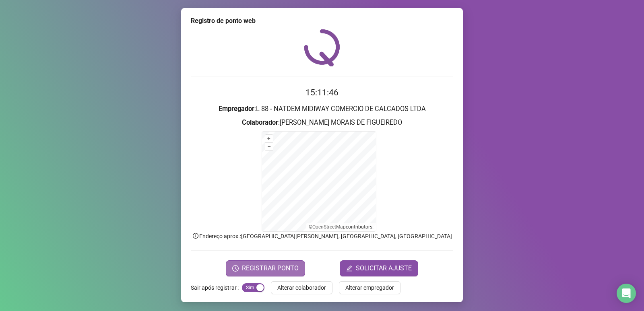 Image resolution: width=644 pixels, height=311 pixels. Describe the element at coordinates (329, 227) in the screenshot. I see `a: OpenStreetMap` at that location.